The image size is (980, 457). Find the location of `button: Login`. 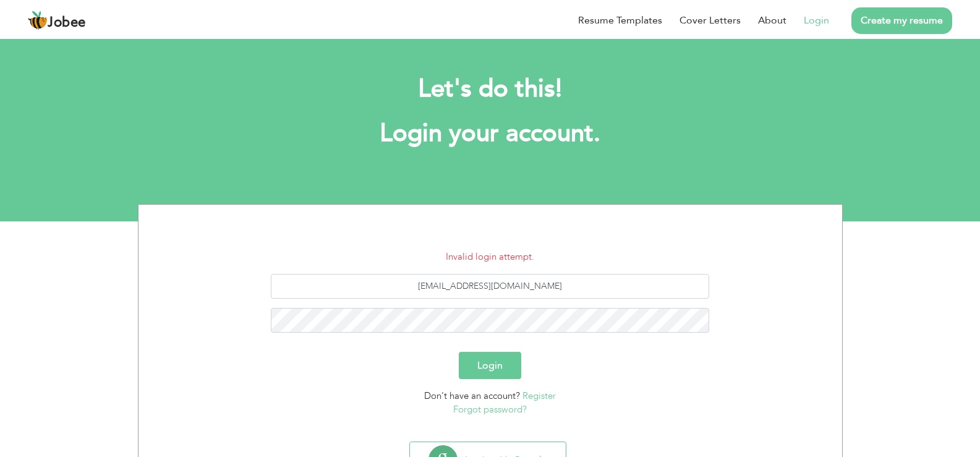

button: Login is located at coordinates (489, 366).